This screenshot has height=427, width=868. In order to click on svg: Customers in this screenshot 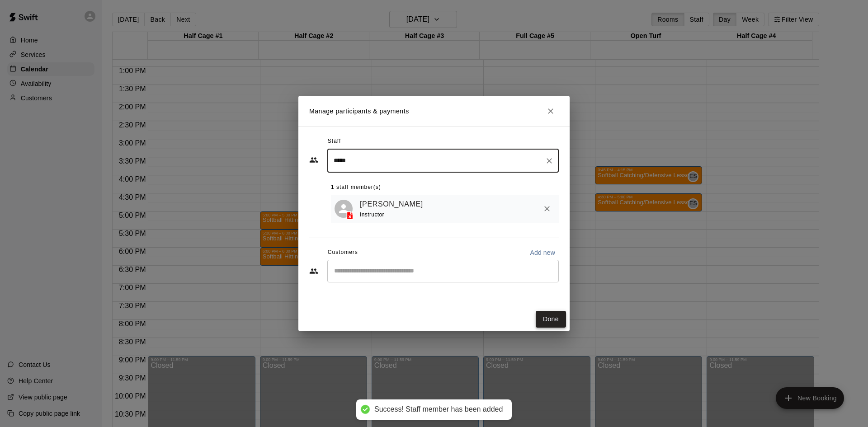, I will do `click(314, 271)`.